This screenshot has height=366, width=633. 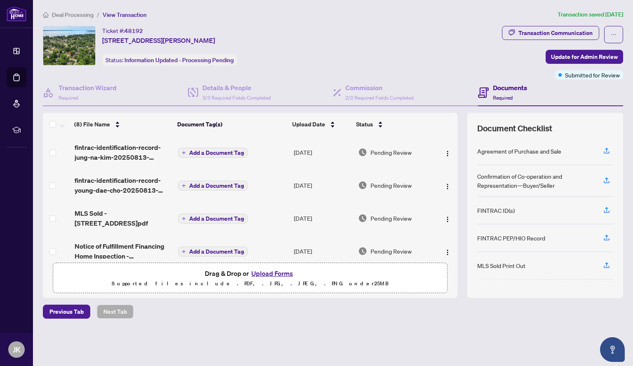 What do you see at coordinates (519, 151) in the screenshot?
I see `div: Agreement of Purchase and Sale` at bounding box center [519, 151].